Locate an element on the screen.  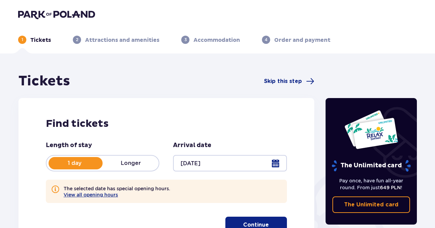
p: Arrival date is located at coordinates (192, 145).